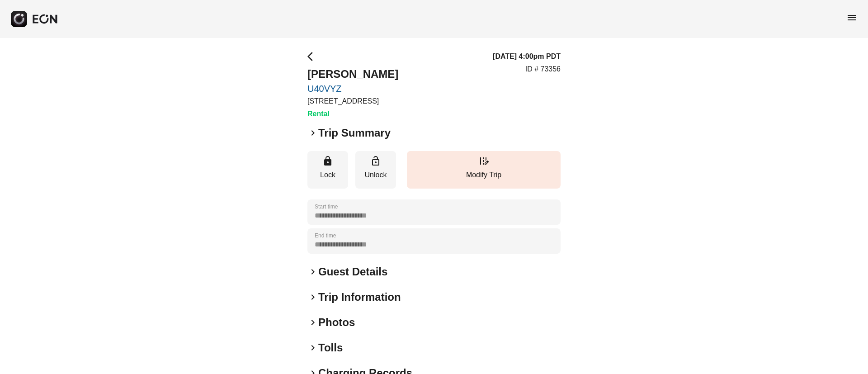 The image size is (868, 374). I want to click on h2: Photos, so click(337, 323).